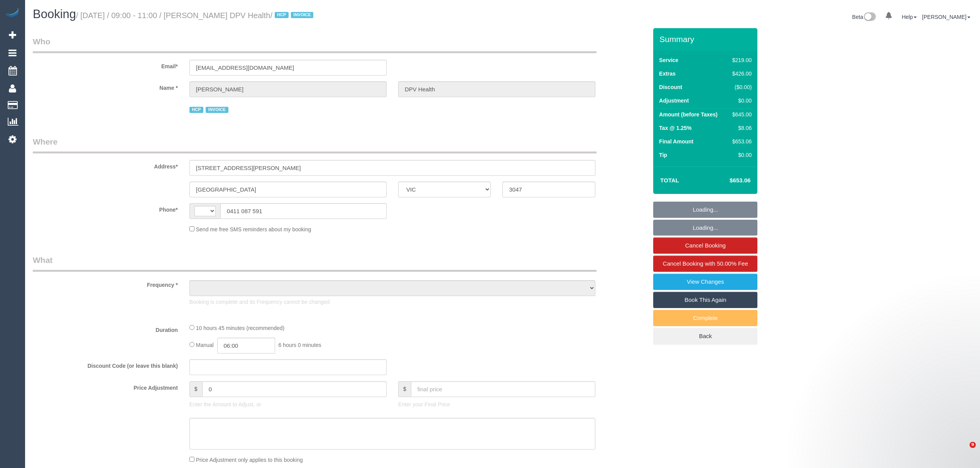  What do you see at coordinates (253, 230) in the screenshot?
I see `span: Send me free SMS reminders about my booking` at bounding box center [253, 230].